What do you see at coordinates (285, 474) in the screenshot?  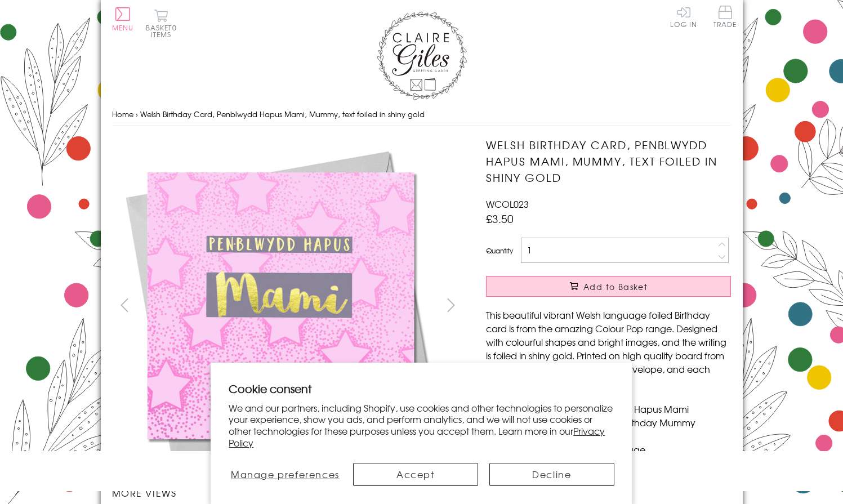 I see `span: Manage preferences` at bounding box center [285, 474].